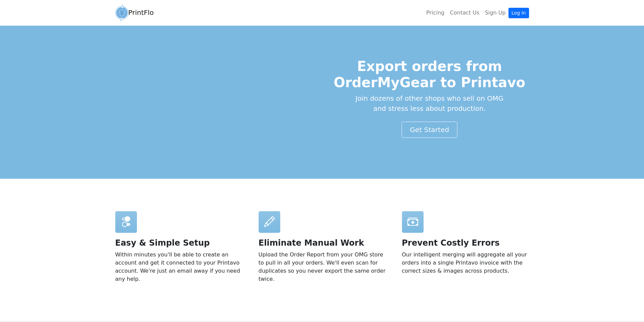 This screenshot has width=644, height=322. Describe the element at coordinates (464, 13) in the screenshot. I see `a: Contact Us` at that location.